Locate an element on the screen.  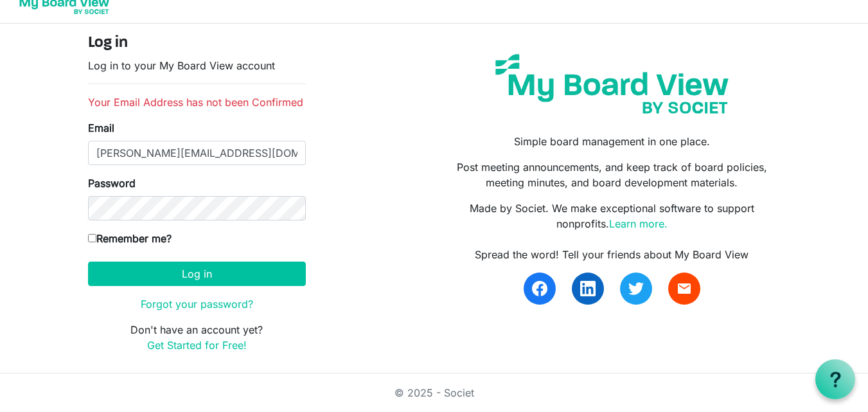
img: linkedin.svg is located at coordinates (588, 289).